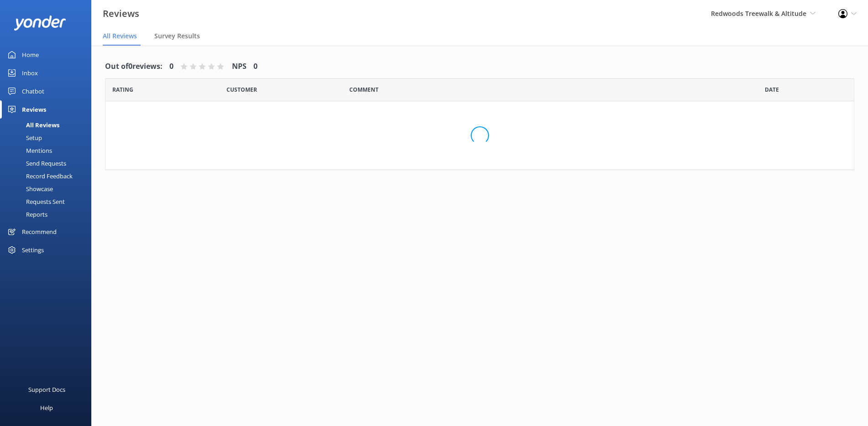 This screenshot has height=426, width=868. Describe the element at coordinates (48, 163) in the screenshot. I see `a: Send Requests` at that location.